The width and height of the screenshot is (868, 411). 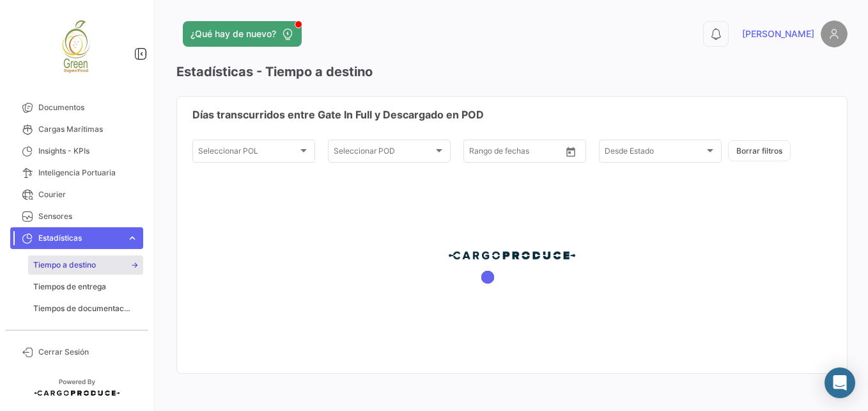 I want to click on span: Insights - KPIs, so click(x=88, y=151).